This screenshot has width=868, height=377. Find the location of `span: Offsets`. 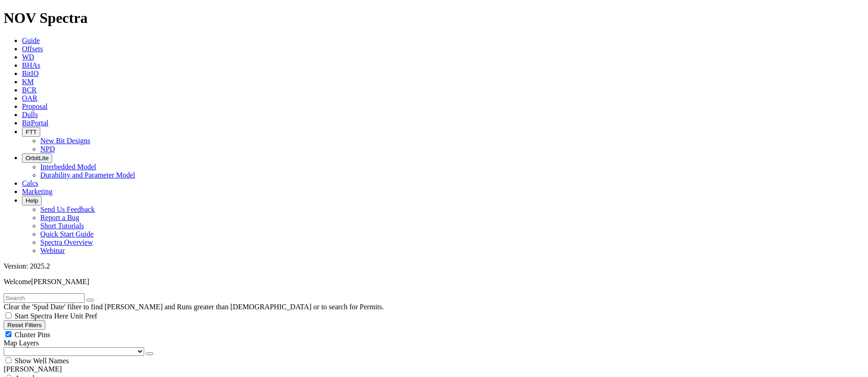

span: Offsets is located at coordinates (33, 48).